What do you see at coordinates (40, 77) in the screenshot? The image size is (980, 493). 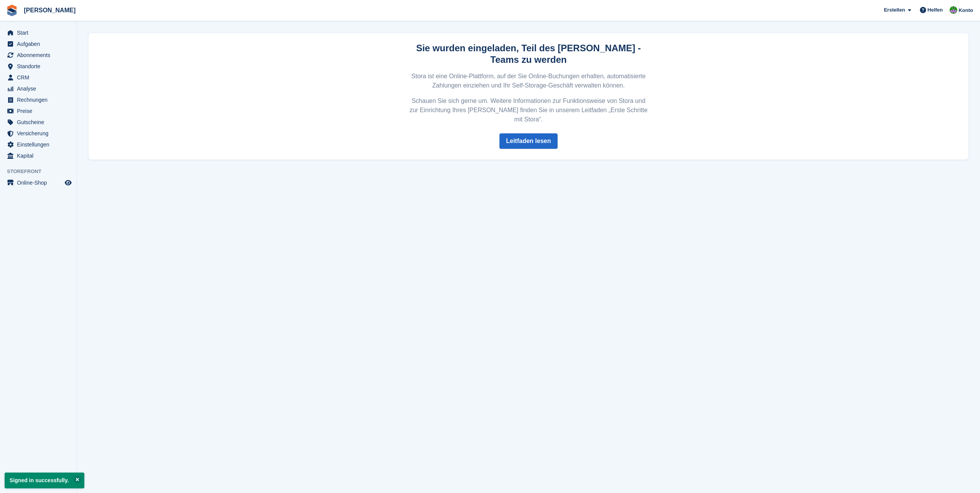 I see `span: CRM` at bounding box center [40, 77].